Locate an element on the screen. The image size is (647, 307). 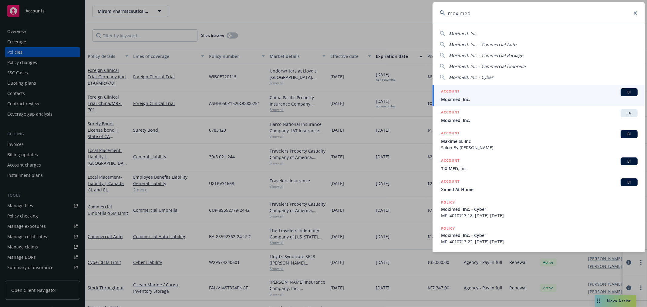
span: Maxime SL Inc is located at coordinates (539, 141).